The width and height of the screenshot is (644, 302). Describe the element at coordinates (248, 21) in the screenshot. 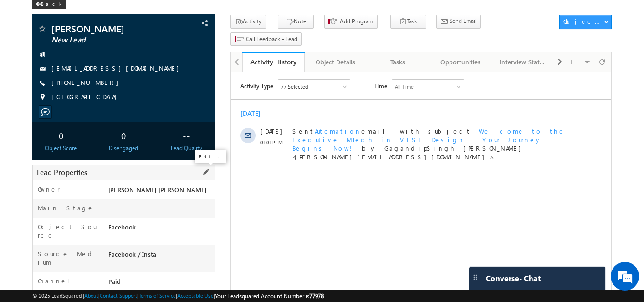

I see `button: Activity` at that location.